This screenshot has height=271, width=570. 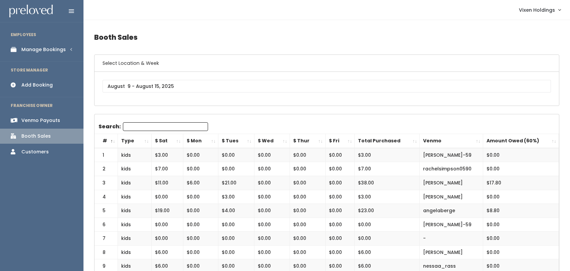 What do you see at coordinates (327, 63) in the screenshot?
I see `h6: Select Location & Week` at bounding box center [327, 63].